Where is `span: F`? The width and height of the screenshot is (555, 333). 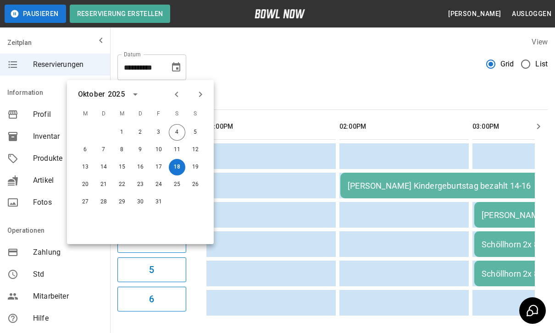
span: F is located at coordinates (159, 114).